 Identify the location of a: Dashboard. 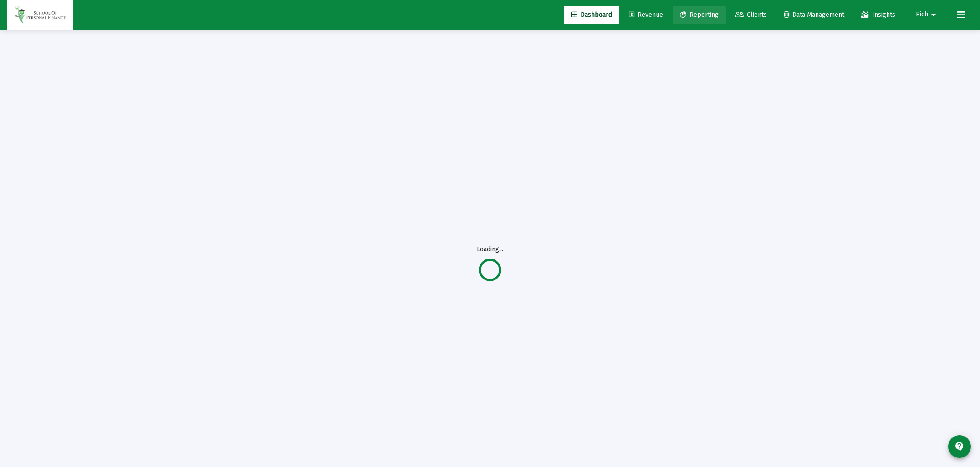
(592, 15).